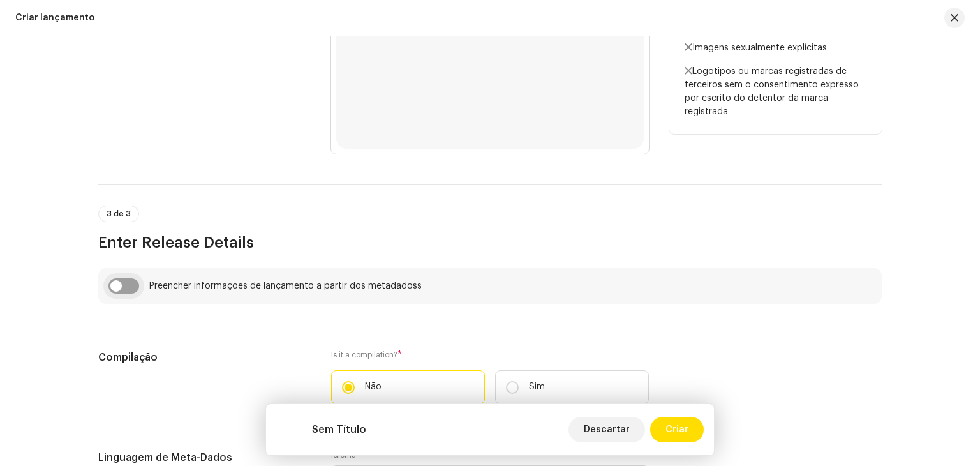 Image resolution: width=980 pixels, height=466 pixels. What do you see at coordinates (775, 48) in the screenshot?
I see `p: Imagens sexualmente explícitas` at bounding box center [775, 48].